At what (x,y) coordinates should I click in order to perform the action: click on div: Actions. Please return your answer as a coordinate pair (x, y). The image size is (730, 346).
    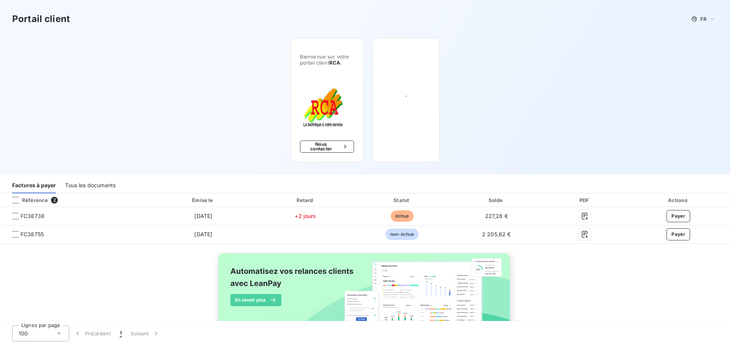
    Looking at the image, I should click on (678, 200).